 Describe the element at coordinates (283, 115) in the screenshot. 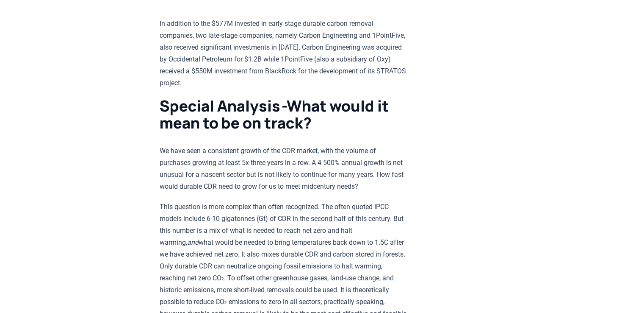

I see `h1: Special Analysis What would it mean to be on track?` at that location.